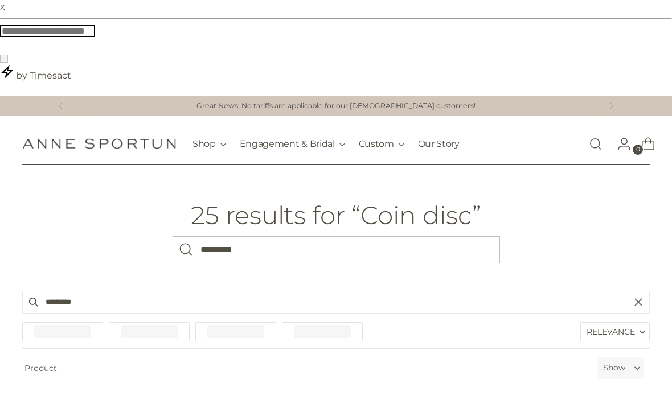 The width and height of the screenshot is (672, 396). I want to click on span: 0, so click(638, 150).